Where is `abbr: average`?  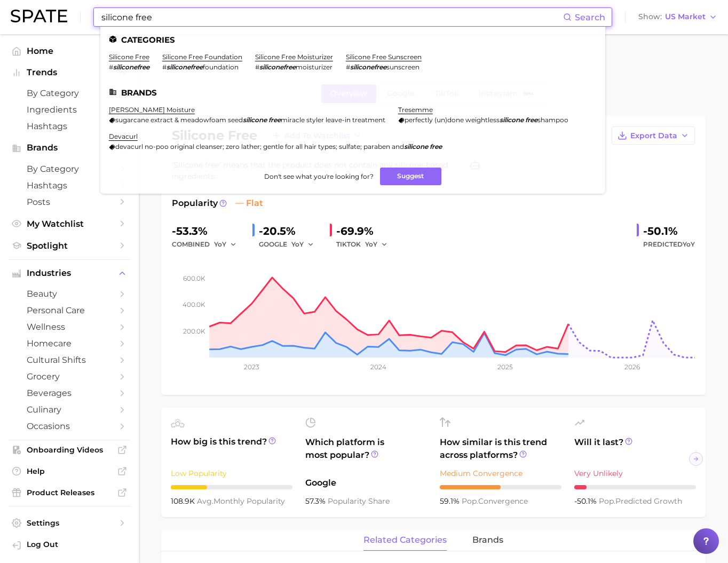 abbr: average is located at coordinates (205, 501).